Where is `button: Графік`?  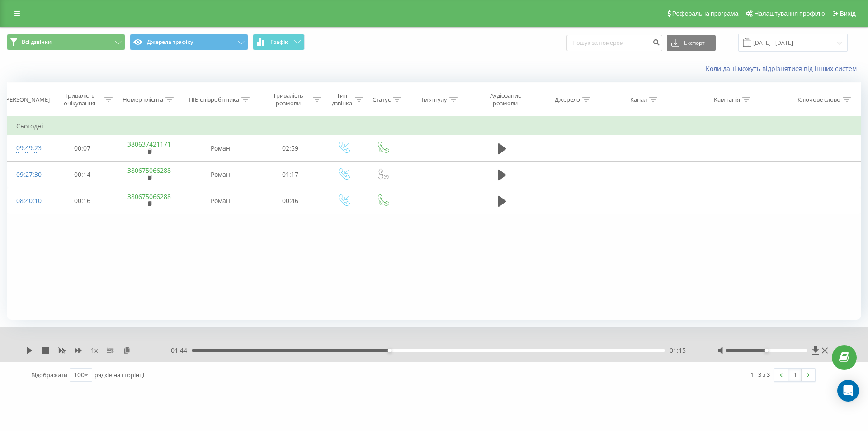 button: Графік is located at coordinates (279, 42).